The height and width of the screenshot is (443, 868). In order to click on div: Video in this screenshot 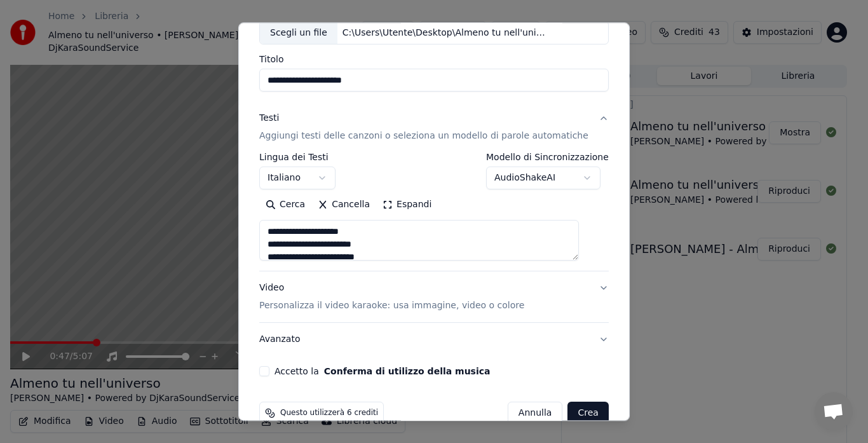, I will do `click(392, 298)`.